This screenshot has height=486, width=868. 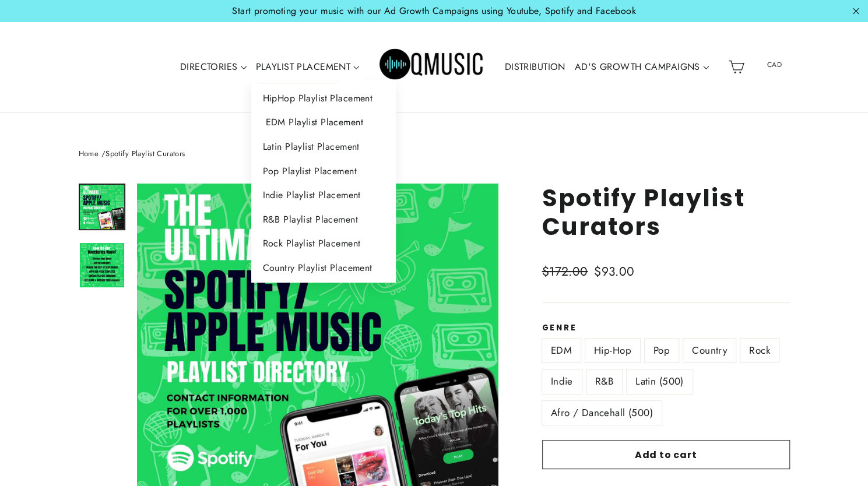 I want to click on label: Afro / Dancehall (500), so click(x=602, y=413).